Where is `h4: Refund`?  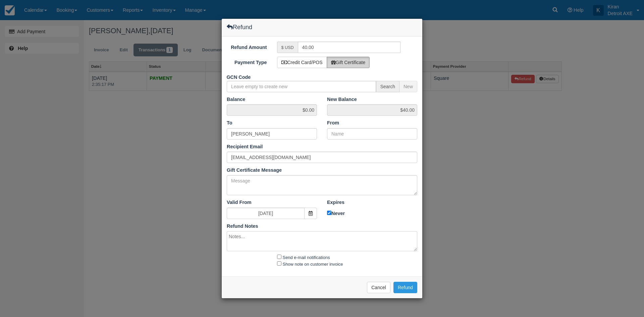
h4: Refund is located at coordinates (239, 27).